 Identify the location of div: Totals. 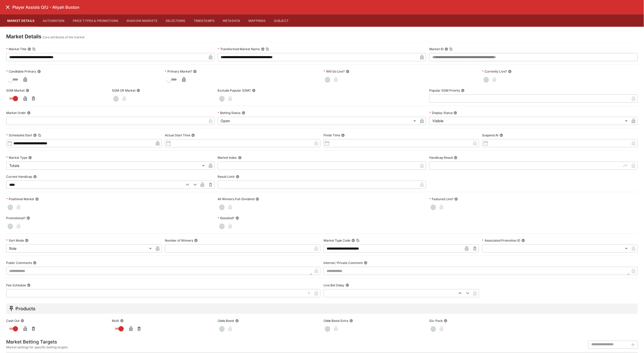
(106, 166).